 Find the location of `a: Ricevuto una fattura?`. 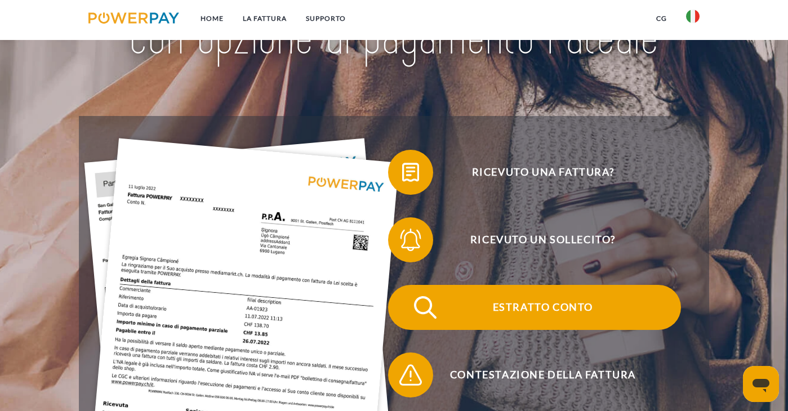

a: Ricevuto una fattura? is located at coordinates (535, 172).